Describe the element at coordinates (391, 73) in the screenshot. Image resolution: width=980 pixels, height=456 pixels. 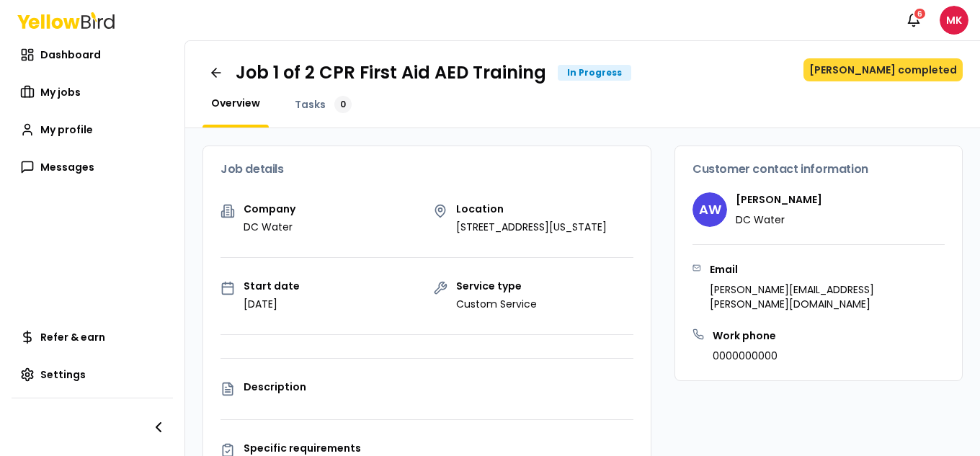
I see `h1: Job 1 of 2 CPR First Aid AED Training` at that location.